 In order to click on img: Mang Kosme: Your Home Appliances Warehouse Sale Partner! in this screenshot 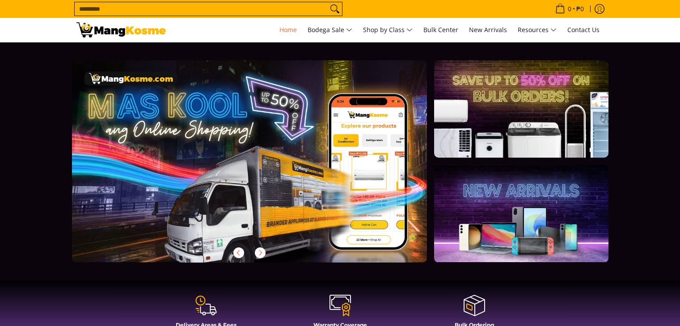, I will do `click(121, 30)`.